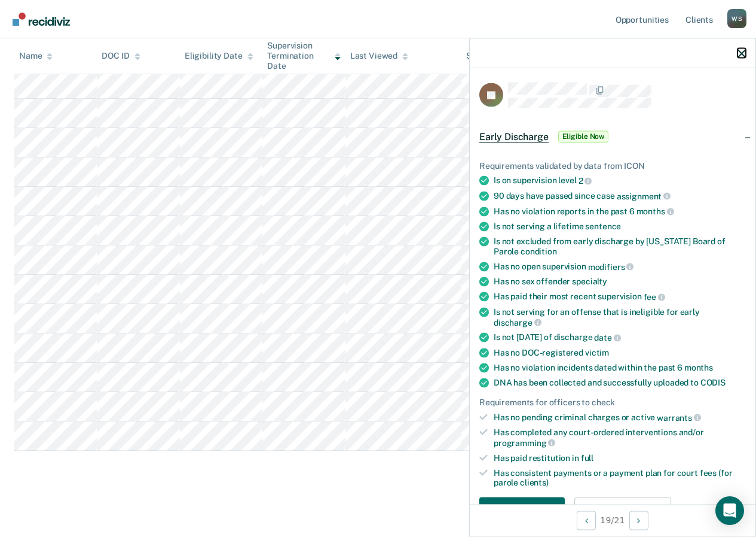  Describe the element at coordinates (737, 19) in the screenshot. I see `div: W S` at that location.